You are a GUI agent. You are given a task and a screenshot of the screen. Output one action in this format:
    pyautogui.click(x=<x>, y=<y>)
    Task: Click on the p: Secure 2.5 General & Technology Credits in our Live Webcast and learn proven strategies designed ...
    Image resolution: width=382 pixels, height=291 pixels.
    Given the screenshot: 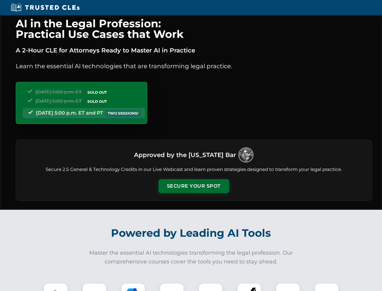 What is the action you would take?
    pyautogui.click(x=194, y=169)
    